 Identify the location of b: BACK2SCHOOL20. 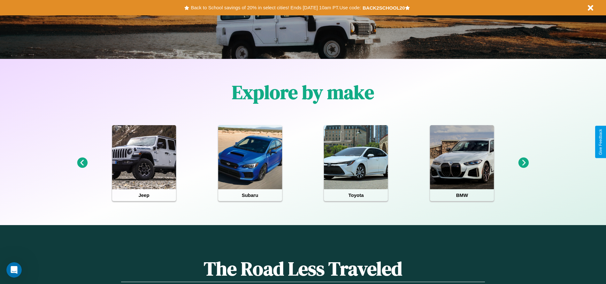
(384, 8).